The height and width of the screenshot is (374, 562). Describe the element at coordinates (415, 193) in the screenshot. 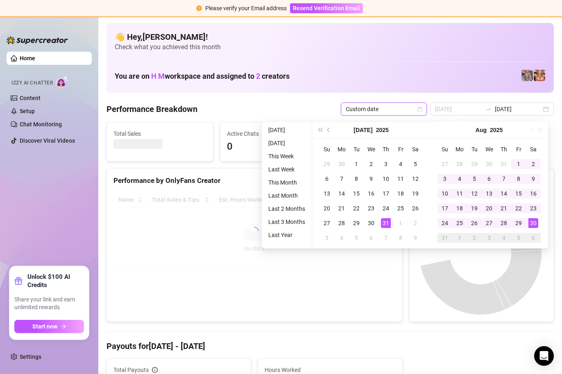

I see `td: 2025-07-19` at that location.